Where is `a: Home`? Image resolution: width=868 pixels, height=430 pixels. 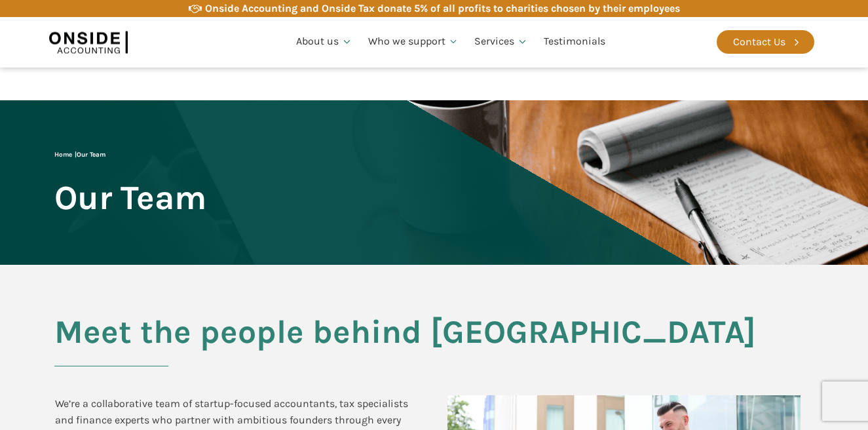 a: Home is located at coordinates (63, 155).